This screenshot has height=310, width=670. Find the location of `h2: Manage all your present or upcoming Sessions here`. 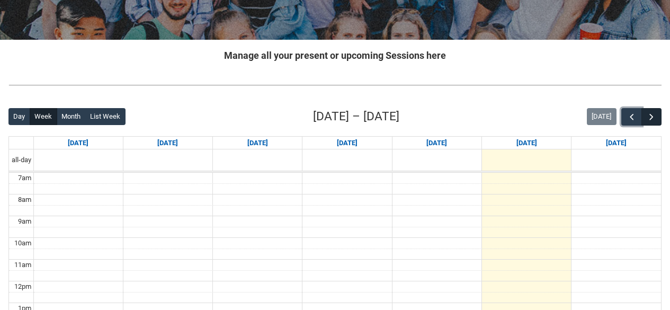

h2: Manage all your present or upcoming Sessions here is located at coordinates (335, 55).